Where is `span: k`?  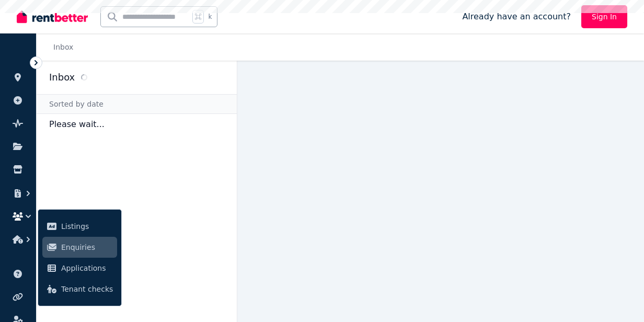
span: k is located at coordinates (209, 17).